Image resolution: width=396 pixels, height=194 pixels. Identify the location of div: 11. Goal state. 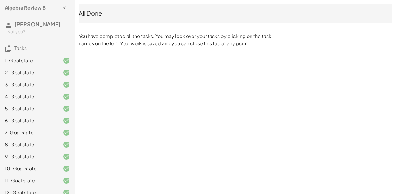
(29, 181).